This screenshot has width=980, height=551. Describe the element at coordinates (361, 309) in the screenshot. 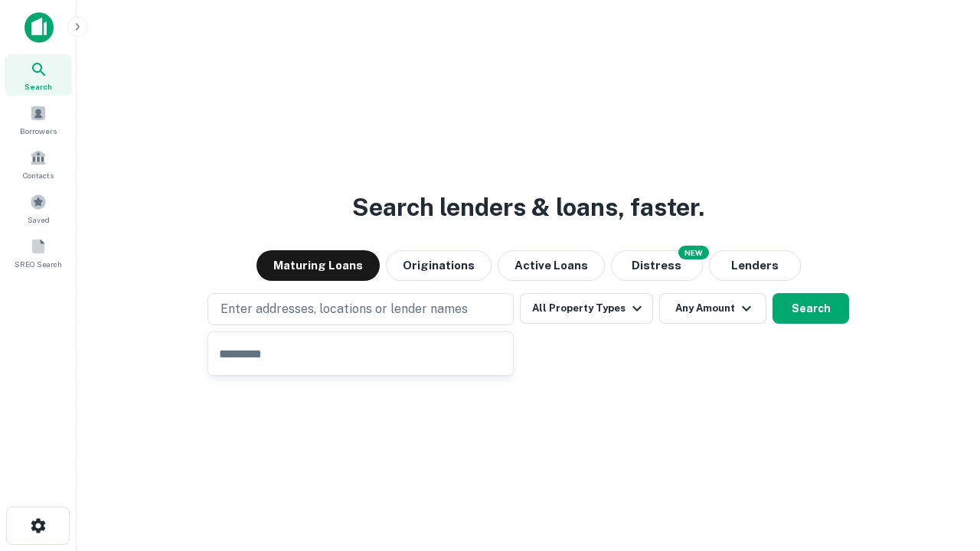

I see `button: Enter addresses, locations or lender names` at that location.